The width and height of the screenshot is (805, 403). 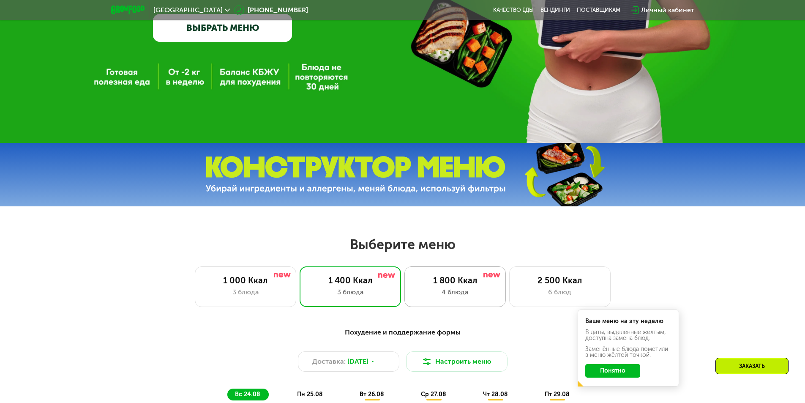 I want to click on div: 1 000 Ккал, so click(x=245, y=280).